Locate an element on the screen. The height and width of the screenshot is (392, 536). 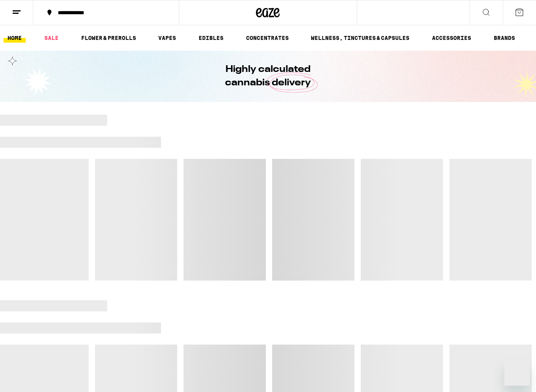
a: FLOWER & PREROLLS is located at coordinates (109, 38).